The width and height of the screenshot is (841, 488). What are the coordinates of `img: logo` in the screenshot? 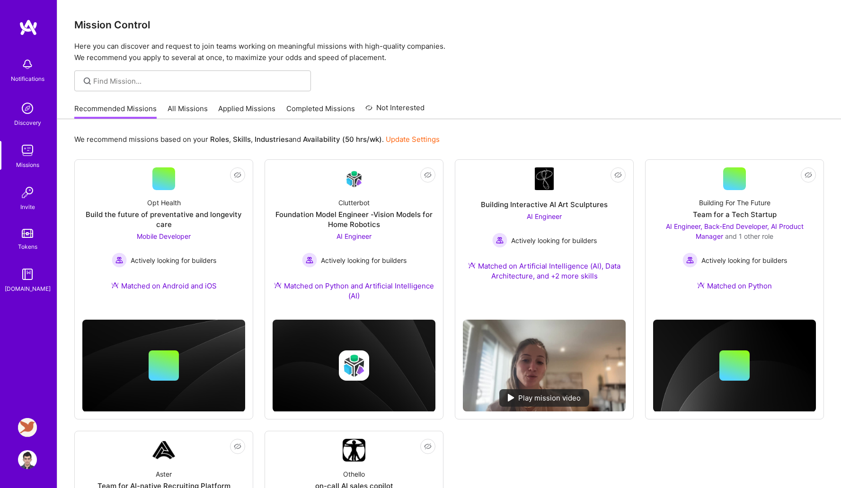 It's located at (28, 27).